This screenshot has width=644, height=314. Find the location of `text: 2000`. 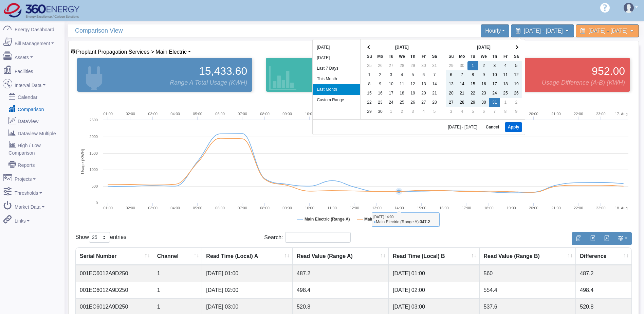

text: 2000 is located at coordinates (94, 137).